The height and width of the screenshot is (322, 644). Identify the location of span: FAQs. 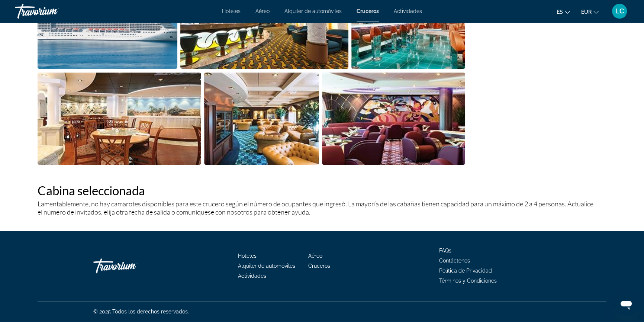
(445, 251).